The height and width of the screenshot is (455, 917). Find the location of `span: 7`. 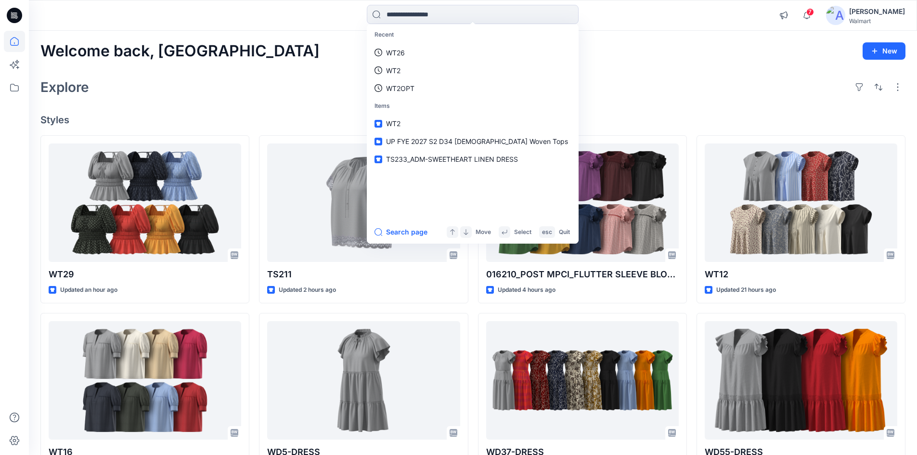

span: 7 is located at coordinates (810, 12).